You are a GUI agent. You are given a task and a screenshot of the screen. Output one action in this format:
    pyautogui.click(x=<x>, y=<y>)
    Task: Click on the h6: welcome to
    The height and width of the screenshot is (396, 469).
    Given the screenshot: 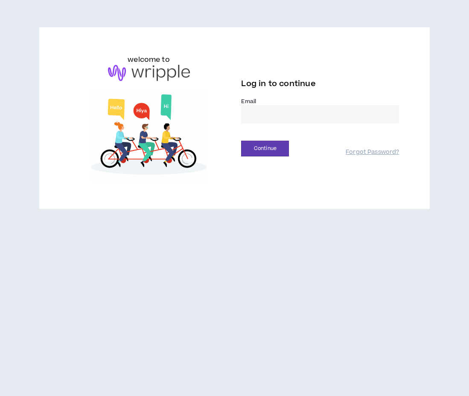 What is the action you would take?
    pyautogui.click(x=149, y=60)
    